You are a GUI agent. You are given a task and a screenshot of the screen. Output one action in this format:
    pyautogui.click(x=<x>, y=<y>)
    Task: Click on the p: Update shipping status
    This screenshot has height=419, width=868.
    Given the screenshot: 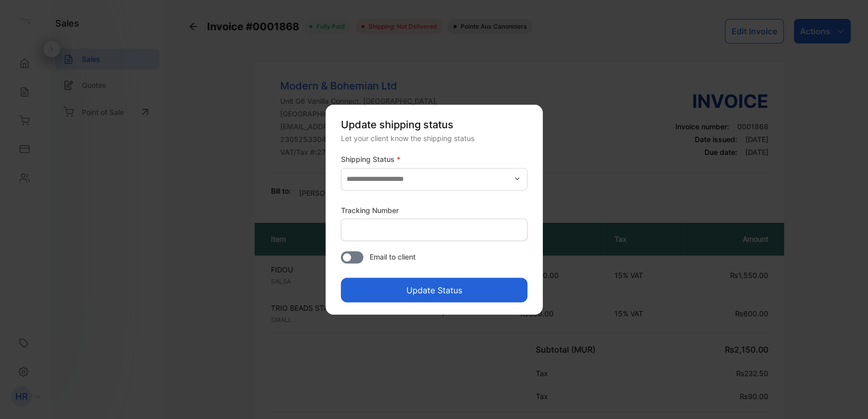 What is the action you would take?
    pyautogui.click(x=434, y=125)
    